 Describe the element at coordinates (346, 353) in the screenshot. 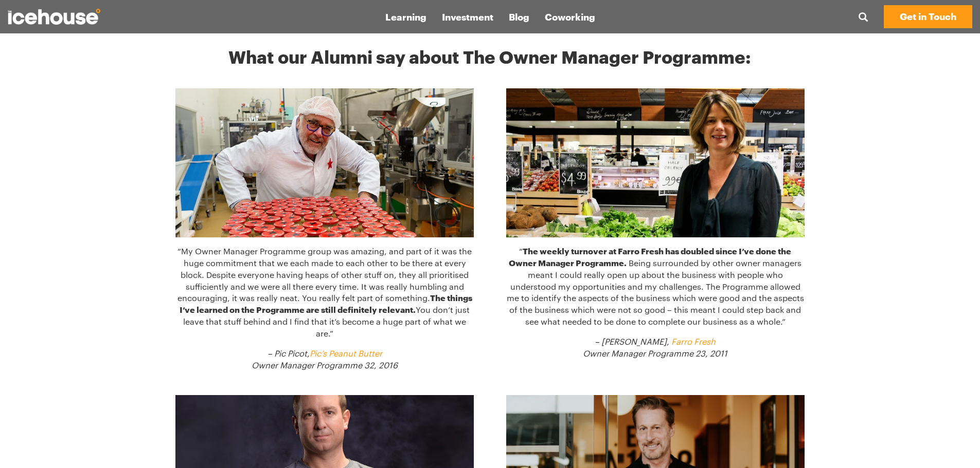

I see `a: Pic’s Peanut Butter` at that location.